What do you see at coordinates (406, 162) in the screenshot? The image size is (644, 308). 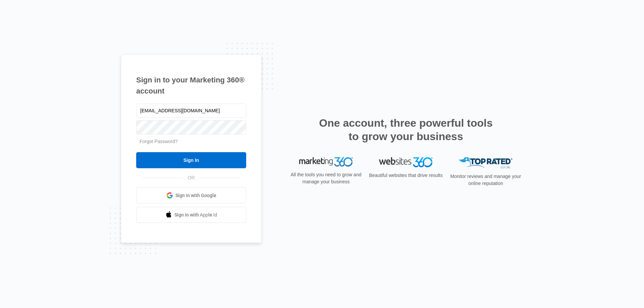 I see `img: Websites 360` at bounding box center [406, 162].